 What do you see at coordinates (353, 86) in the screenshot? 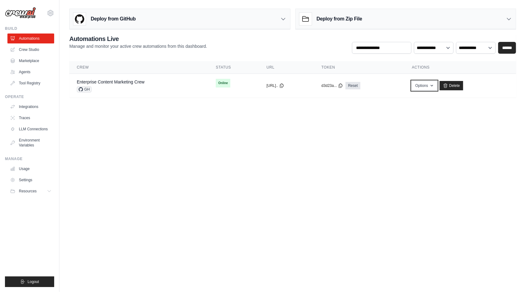
I see `a: Reset` at bounding box center [353, 86].